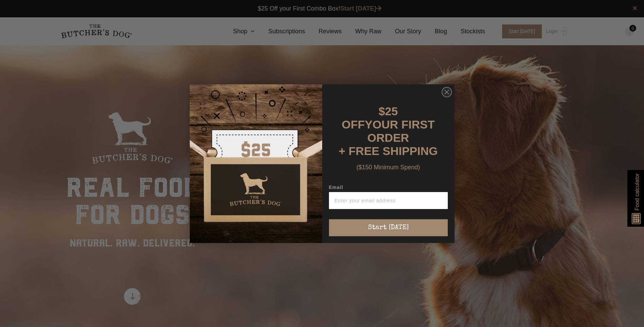 This screenshot has width=644, height=327. Describe the element at coordinates (447, 92) in the screenshot. I see `button: Close dialog` at that location.